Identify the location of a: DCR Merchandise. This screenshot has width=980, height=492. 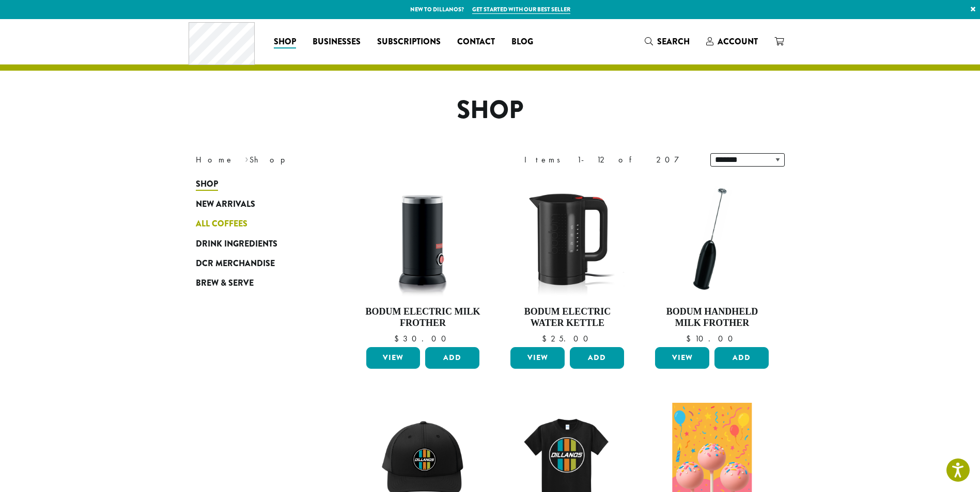
(257, 264).